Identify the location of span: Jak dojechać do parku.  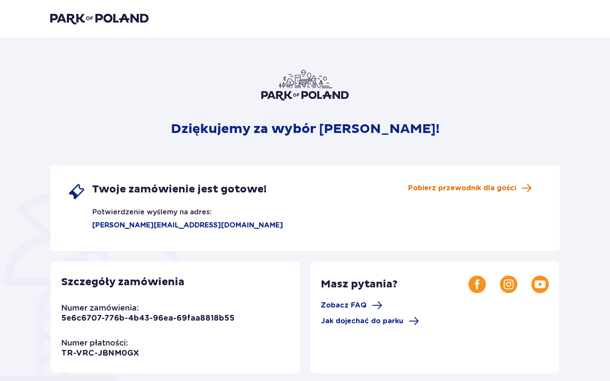
(362, 321).